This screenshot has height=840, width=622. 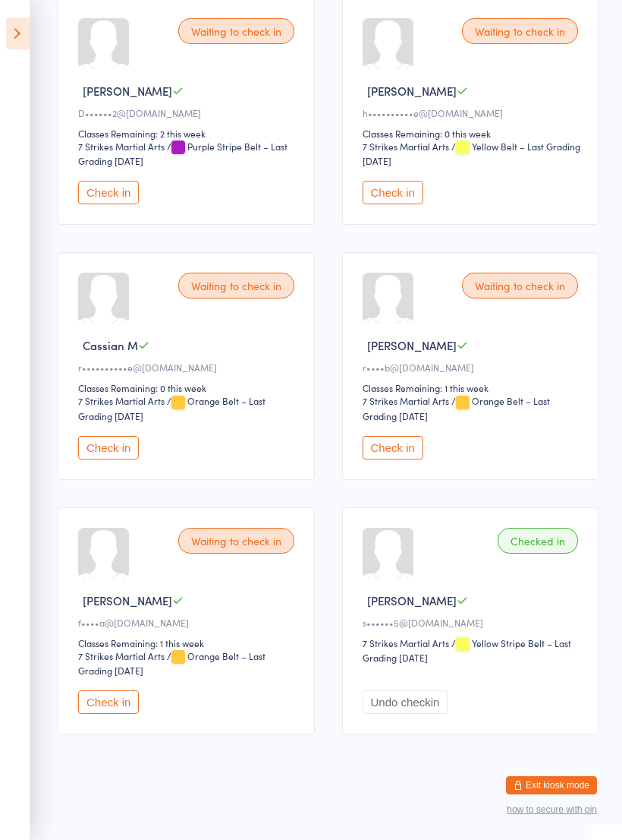 I want to click on div: Checked in, so click(x=538, y=541).